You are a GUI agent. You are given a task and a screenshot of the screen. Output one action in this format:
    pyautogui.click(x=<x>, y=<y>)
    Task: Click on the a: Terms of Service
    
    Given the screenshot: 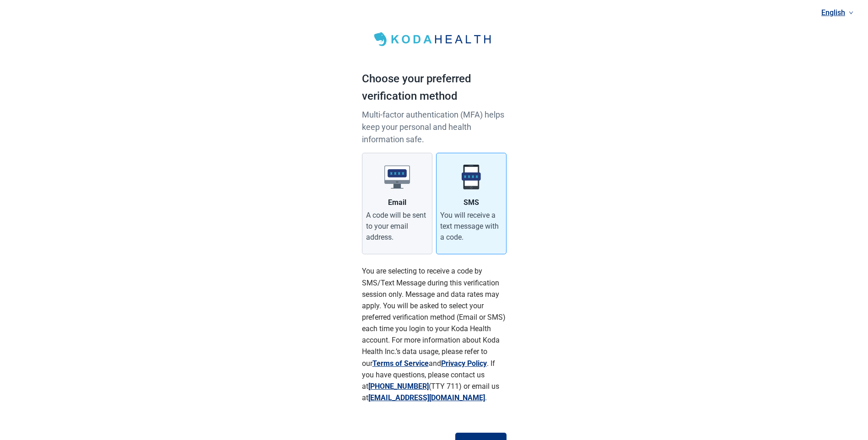 What is the action you would take?
    pyautogui.click(x=400, y=363)
    